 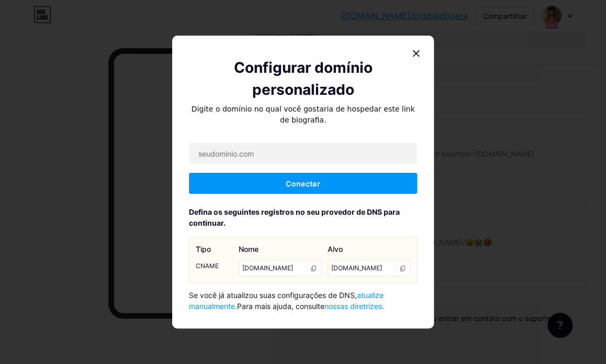 I want to click on a: nossas diretrizes., so click(x=354, y=306).